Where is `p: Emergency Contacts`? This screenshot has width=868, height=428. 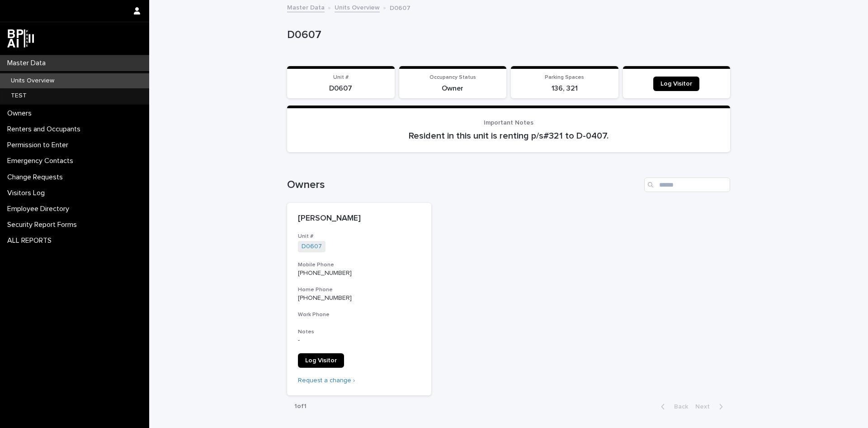
p: Emergency Contacts is located at coordinates (42, 161).